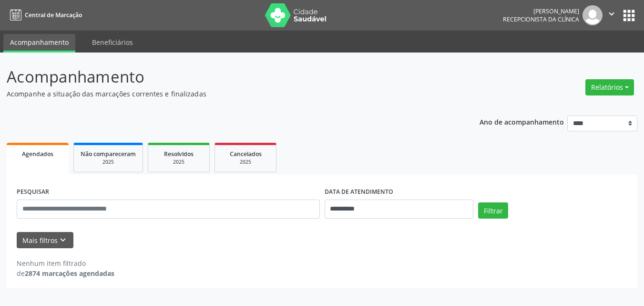 The height and width of the screenshot is (306, 644). Describe the element at coordinates (522, 121) in the screenshot. I see `p: Ano de acompanhamento` at that location.